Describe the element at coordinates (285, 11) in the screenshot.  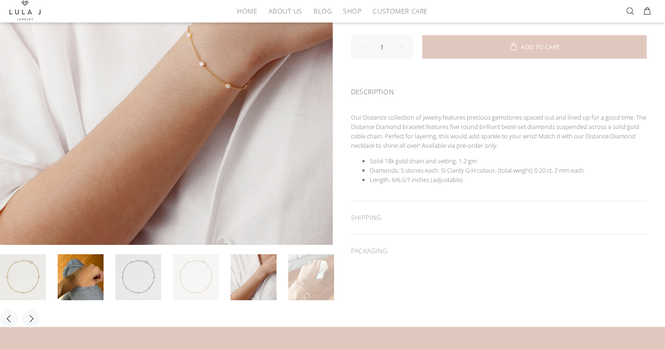
I see `span: About Us` at that location.